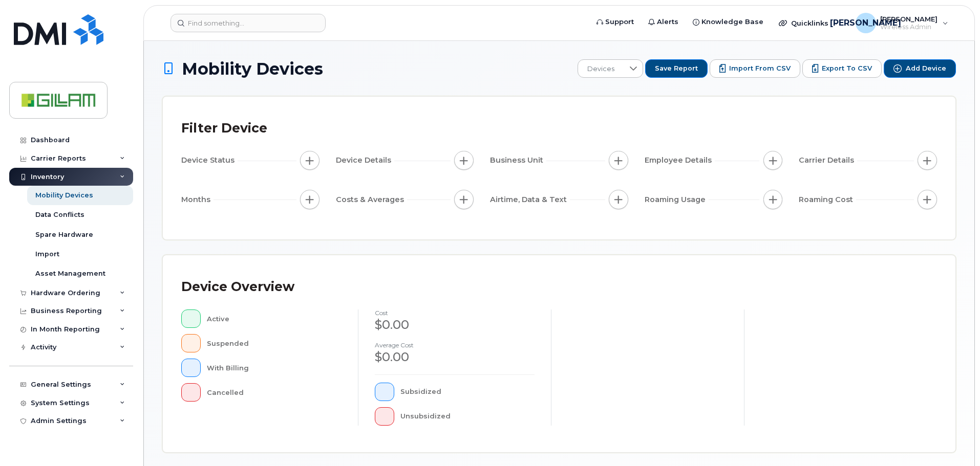 The height and width of the screenshot is (466, 980). What do you see at coordinates (919, 68) in the screenshot?
I see `a: Add Device` at bounding box center [919, 68].